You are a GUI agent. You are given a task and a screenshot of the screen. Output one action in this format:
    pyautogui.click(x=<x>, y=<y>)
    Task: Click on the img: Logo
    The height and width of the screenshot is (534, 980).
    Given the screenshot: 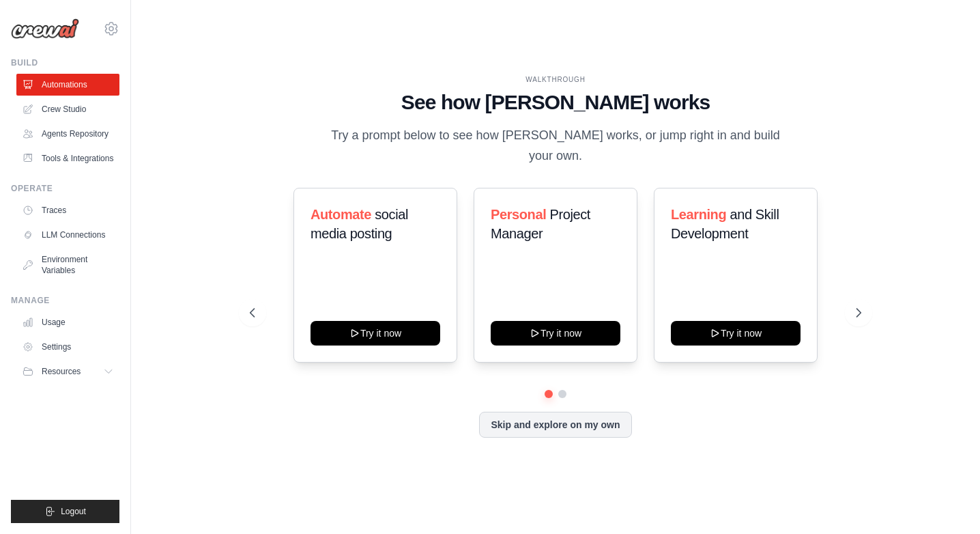 What is the action you would take?
    pyautogui.click(x=45, y=29)
    